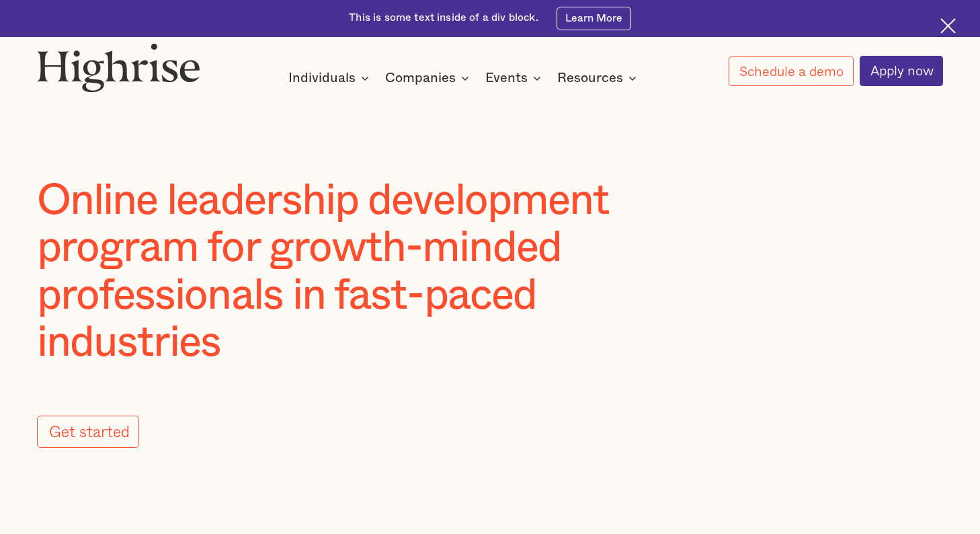 The image size is (980, 534). I want to click on img: Highrise logo, so click(119, 68).